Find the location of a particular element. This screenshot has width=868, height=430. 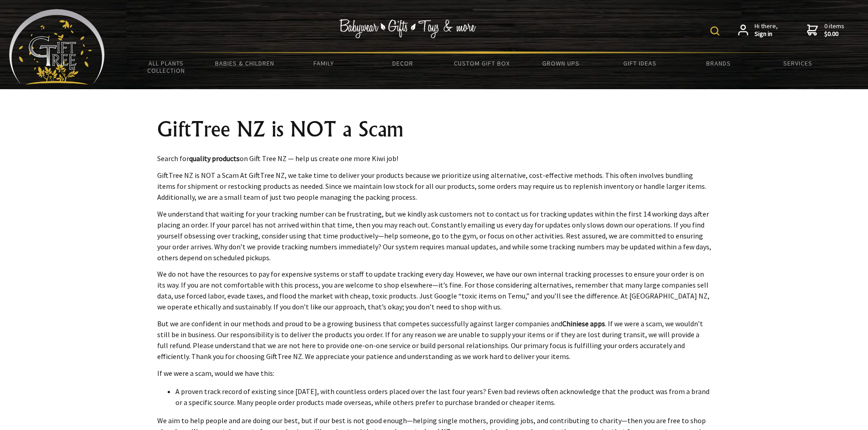

a: Hi there,Sign in is located at coordinates (758, 30).